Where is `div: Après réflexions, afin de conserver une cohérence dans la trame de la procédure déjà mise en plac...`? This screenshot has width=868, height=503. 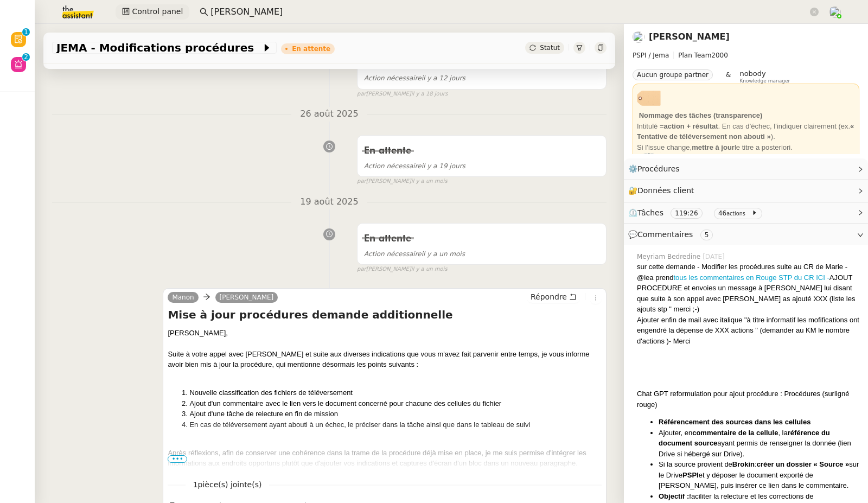 div: Après réflexions, afin de conserver une cohérence dans la trame de la procédure déjà mise en plac... is located at coordinates (385, 458).